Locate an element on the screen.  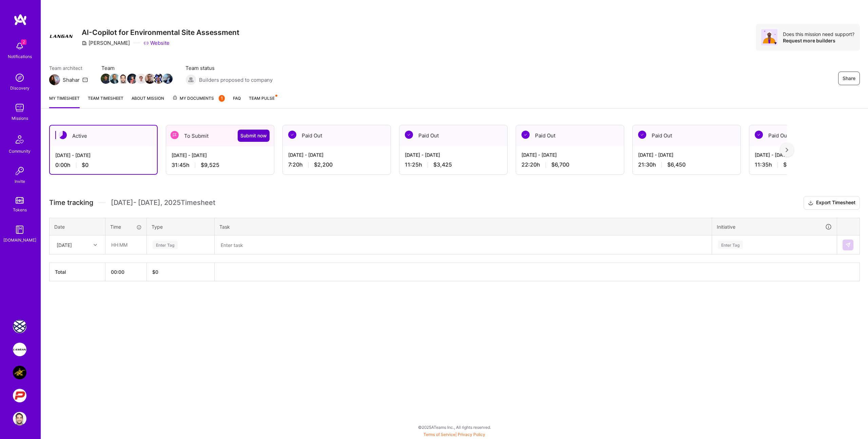
th: Type is located at coordinates (180, 226).